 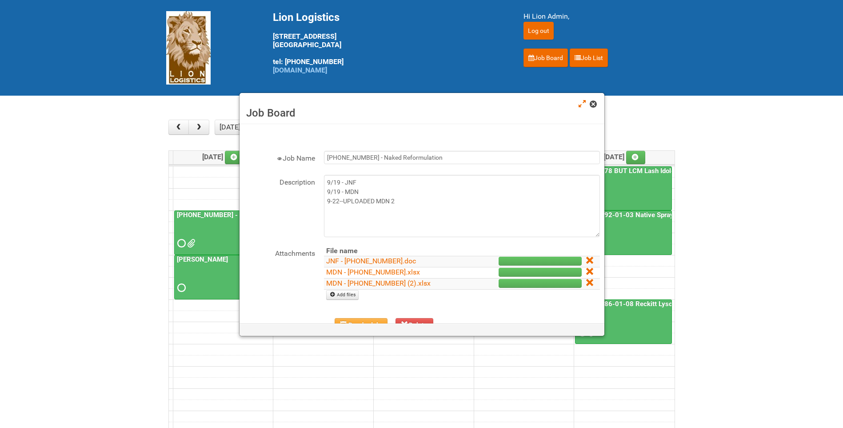 What do you see at coordinates (601, 16) in the screenshot?
I see `div: Hi Lion Admin,` at bounding box center [601, 16].